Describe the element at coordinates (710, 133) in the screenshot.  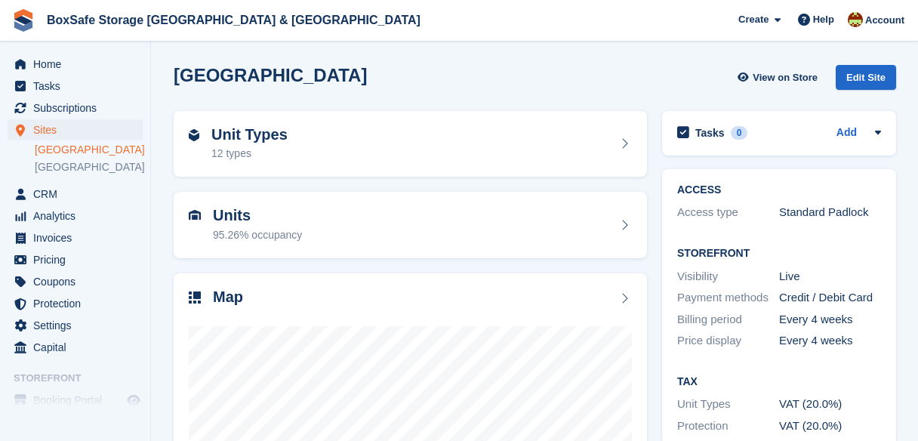
I see `h2: Tasks` at that location.